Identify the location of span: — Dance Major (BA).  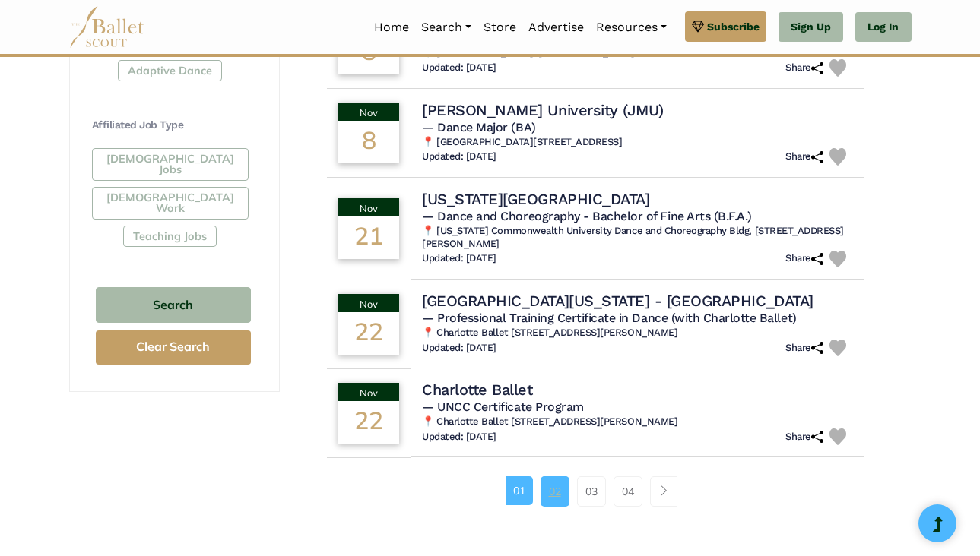
(478, 127).